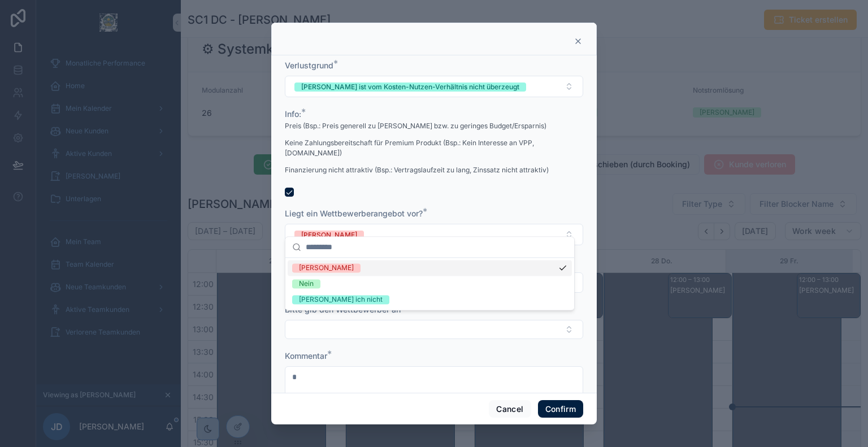 This screenshot has width=868, height=447. What do you see at coordinates (354, 213) in the screenshot?
I see `span: Liegt ein Wettbewerberangebot vor?` at bounding box center [354, 213].